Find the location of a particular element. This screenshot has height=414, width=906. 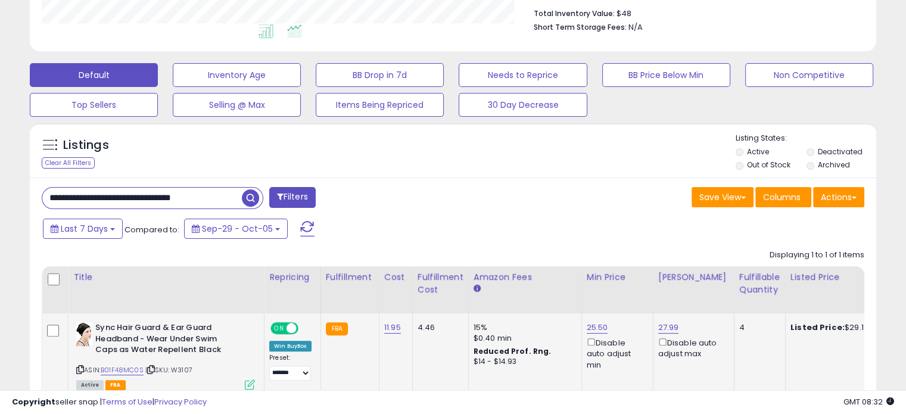

button: Top Sellers is located at coordinates (94, 105).